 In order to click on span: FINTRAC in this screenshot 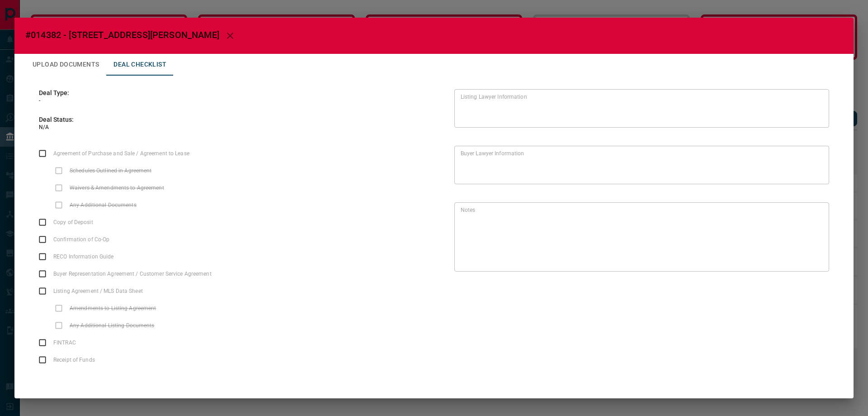, I will do `click(65, 343)`.